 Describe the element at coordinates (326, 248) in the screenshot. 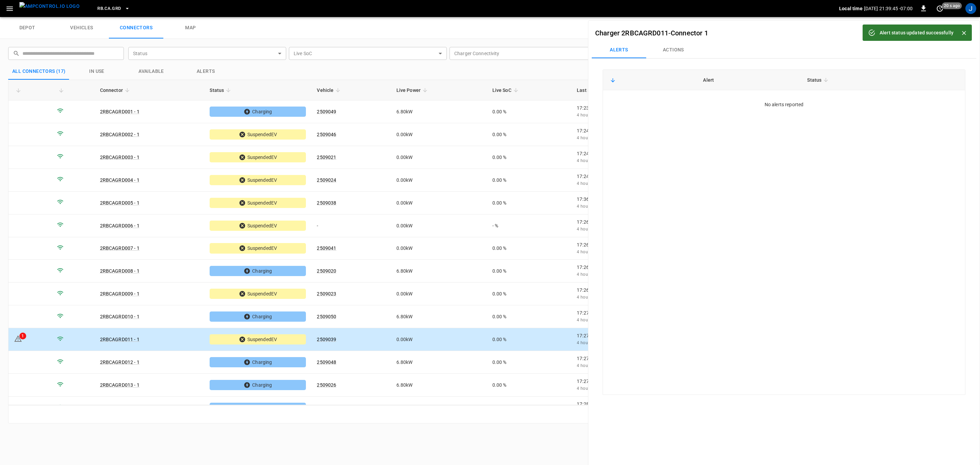

I see `a: 2509041` at that location.